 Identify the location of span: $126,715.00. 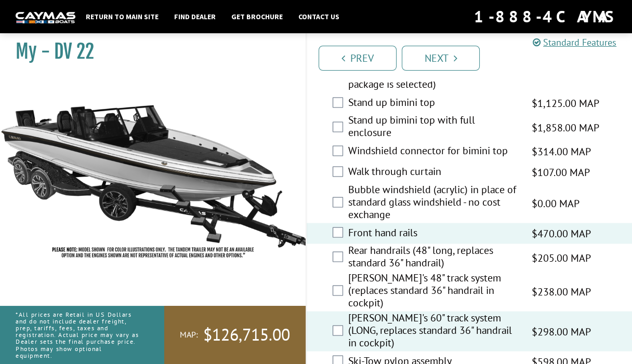
(246, 335).